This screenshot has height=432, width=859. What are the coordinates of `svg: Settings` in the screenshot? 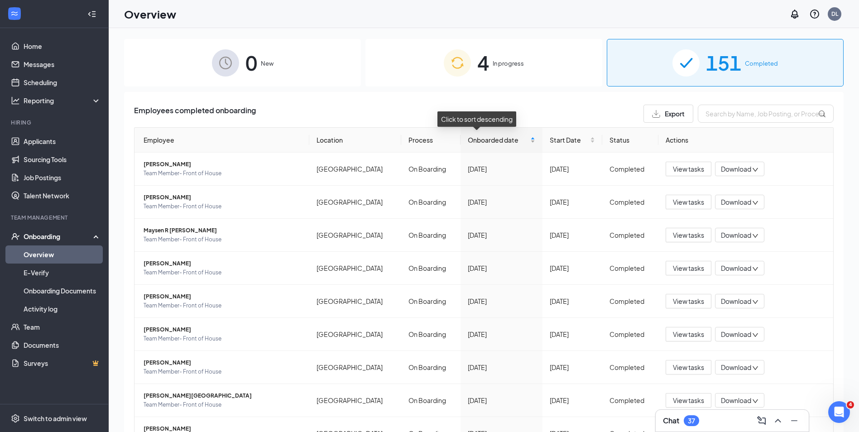 It's located at (15, 419).